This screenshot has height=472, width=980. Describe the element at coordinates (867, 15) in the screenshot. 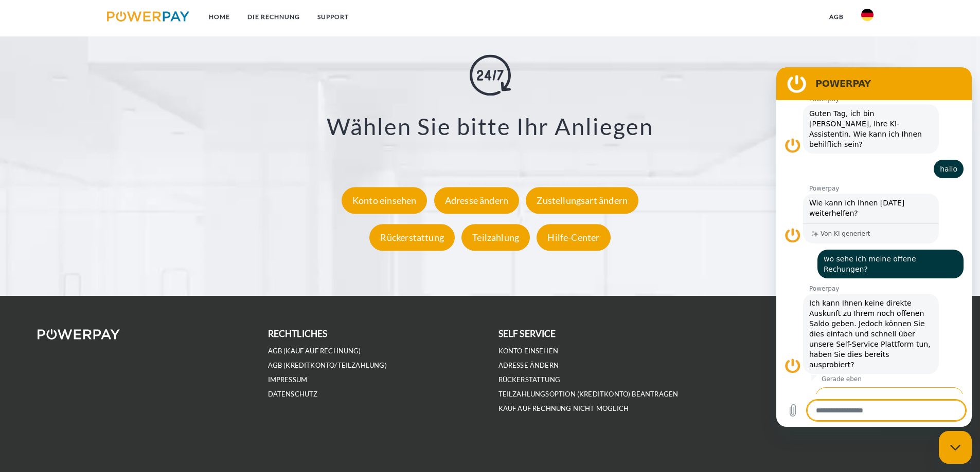

I see `img: de` at that location.